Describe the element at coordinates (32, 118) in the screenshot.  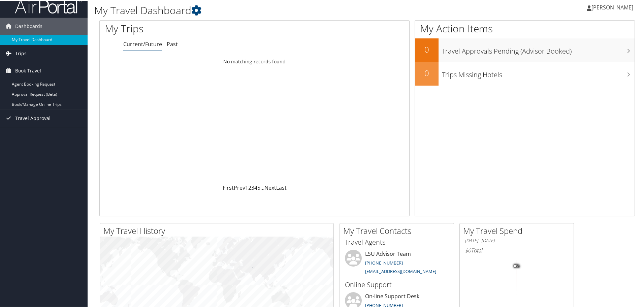
I see `span: Travel Approval` at that location.